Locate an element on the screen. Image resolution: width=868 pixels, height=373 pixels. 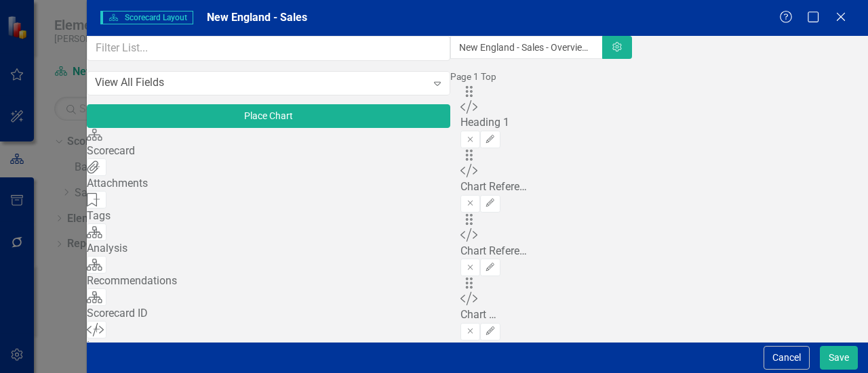
div: Logo is located at coordinates (269, 346).